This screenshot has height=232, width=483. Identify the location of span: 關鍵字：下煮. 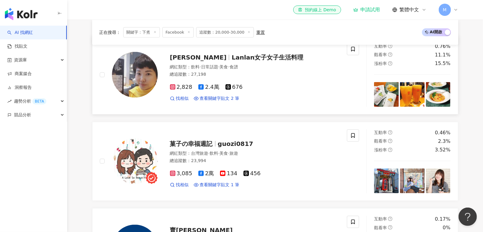
(142, 32).